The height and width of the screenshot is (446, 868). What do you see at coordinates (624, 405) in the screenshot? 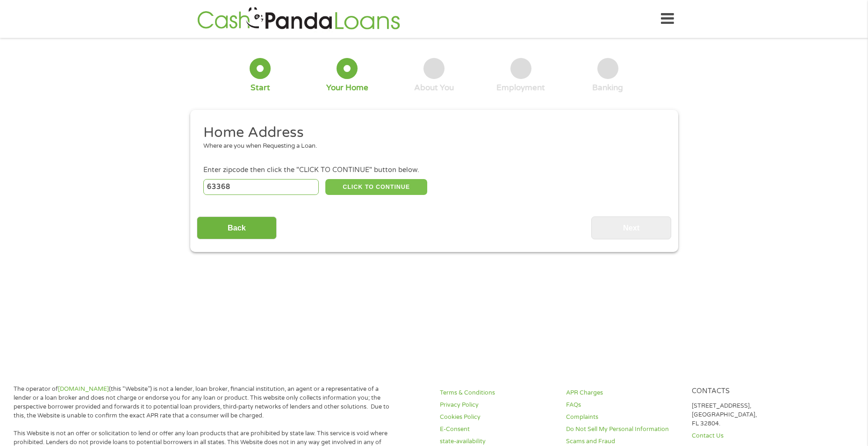
I see `a: FAQs` at bounding box center [624, 405].